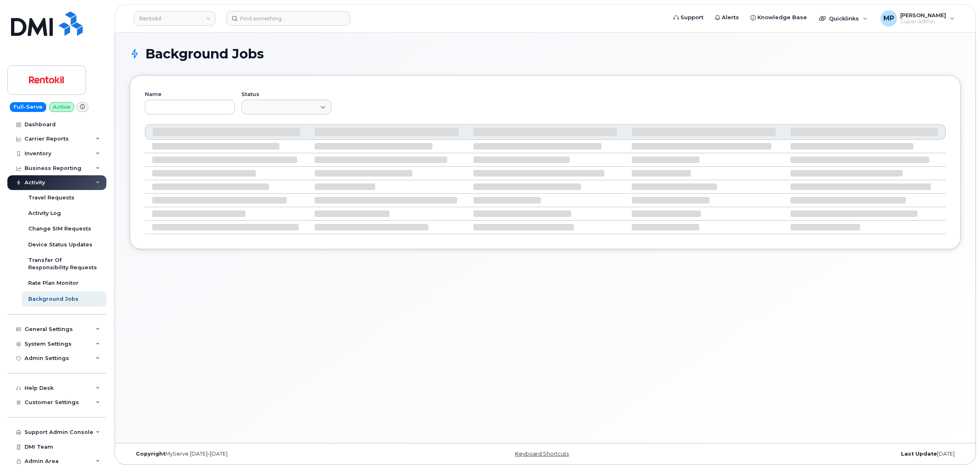  What do you see at coordinates (920, 454) in the screenshot?
I see `strong: Last Update` at bounding box center [920, 454].